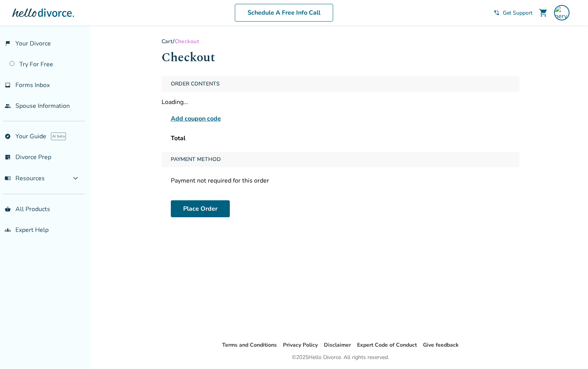 This screenshot has width=588, height=369. Describe the element at coordinates (8, 179) in the screenshot. I see `span: menu_book` at that location.